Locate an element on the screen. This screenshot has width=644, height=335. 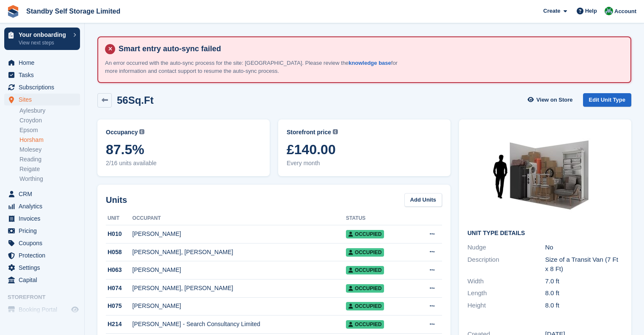
p: View next steps is located at coordinates (44, 43).